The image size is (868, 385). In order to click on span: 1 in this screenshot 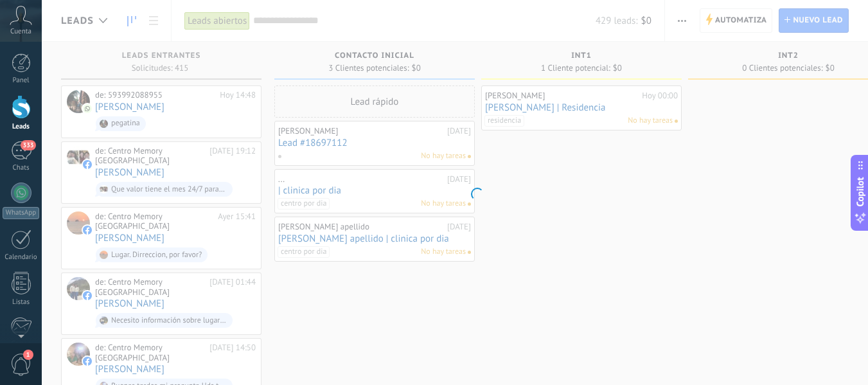, I will do `click(28, 355)`.